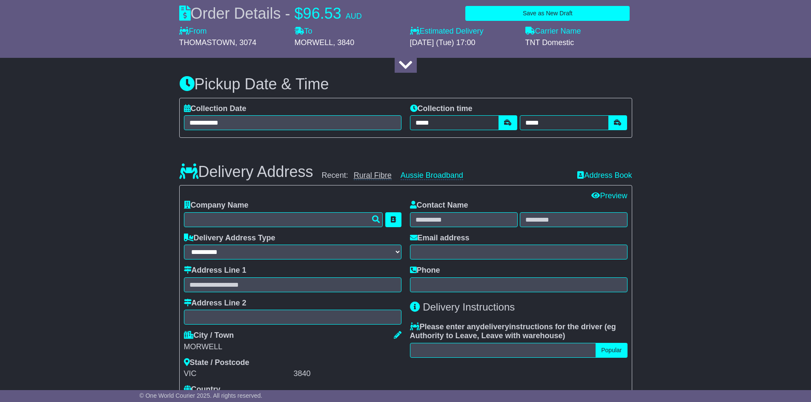  Describe the element at coordinates (202, 390) in the screenshot. I see `label: Country` at that location.